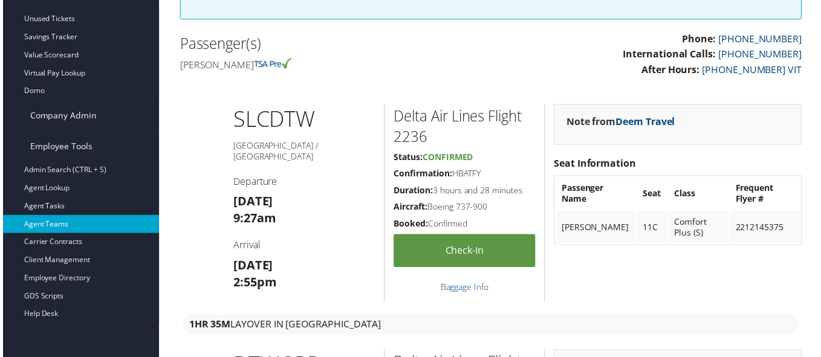 This screenshot has width=821, height=357. What do you see at coordinates (654, 229) in the screenshot?
I see `td: 11C` at bounding box center [654, 229].